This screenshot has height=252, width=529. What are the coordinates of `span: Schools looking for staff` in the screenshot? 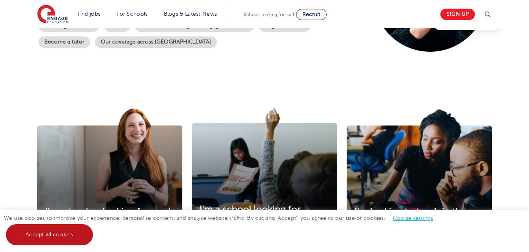 It's located at (269, 15).